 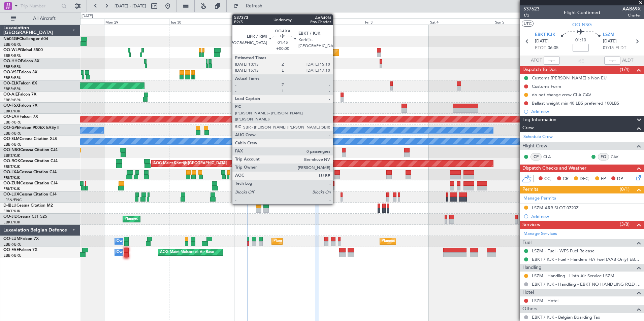 I want to click on div: FO, so click(x=603, y=157).